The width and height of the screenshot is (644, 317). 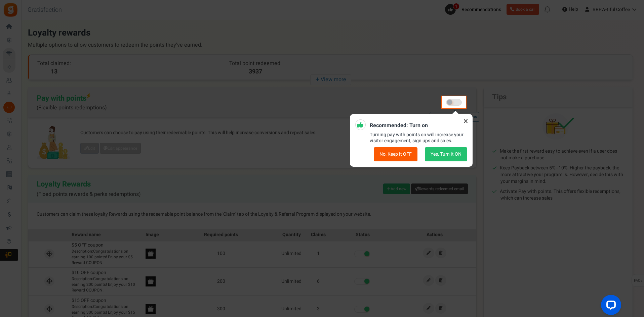 I want to click on button: Open LiveChat chat widget, so click(x=16, y=13).